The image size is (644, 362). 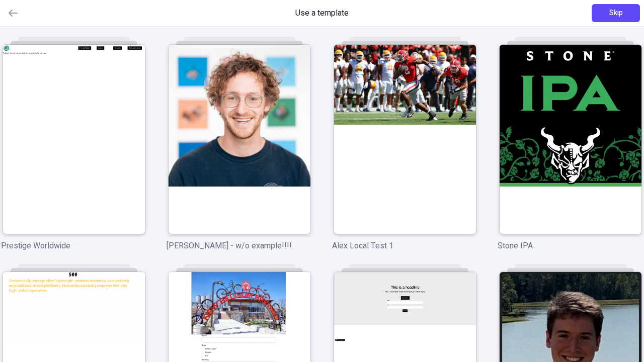 I want to click on button: Skip, so click(x=615, y=13).